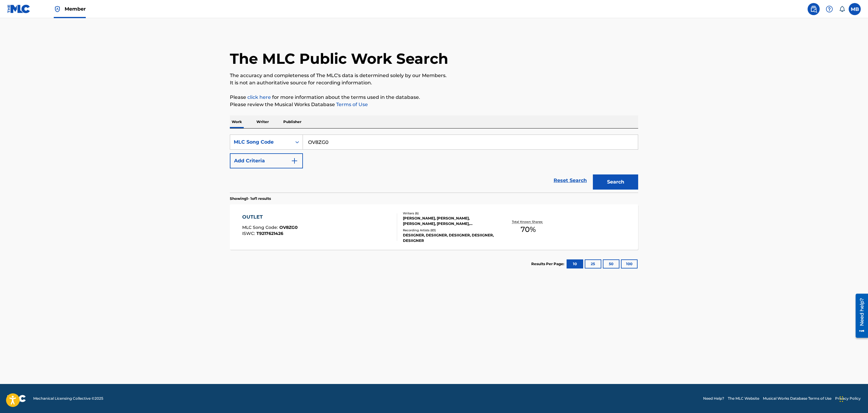  Describe the element at coordinates (434, 97) in the screenshot. I see `p: Please for more information about the terms used in the database.` at that location.